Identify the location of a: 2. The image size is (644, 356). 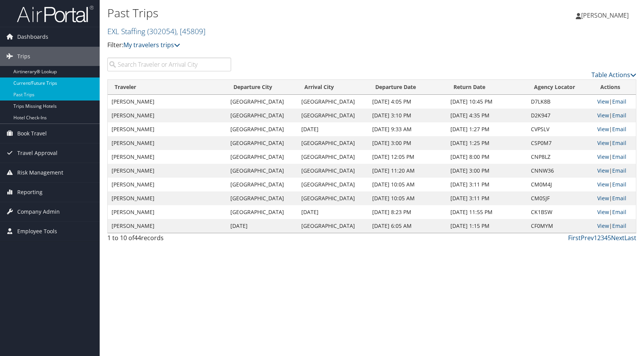
(599, 238).